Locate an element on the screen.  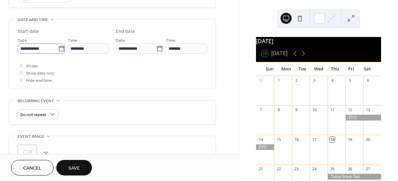
a: Cancel is located at coordinates (32, 167).